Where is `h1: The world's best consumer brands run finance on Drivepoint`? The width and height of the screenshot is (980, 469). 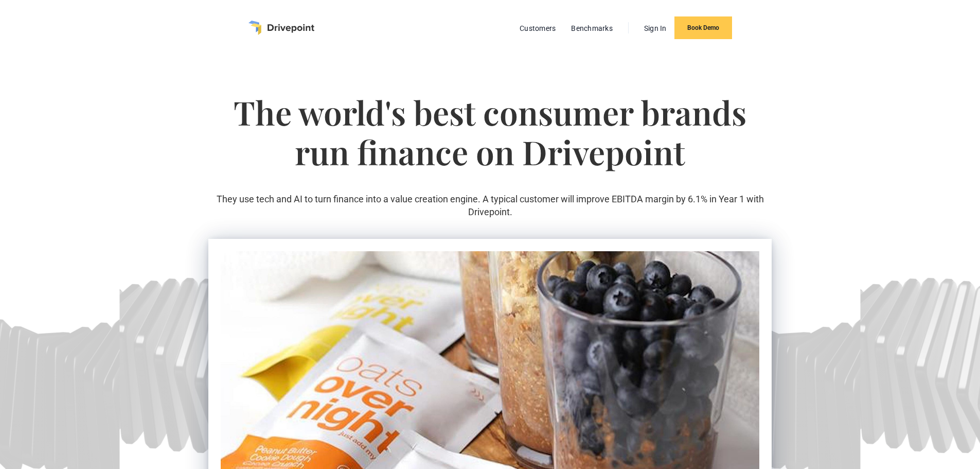 h1: The world's best consumer brands run finance on Drivepoint is located at coordinates (490, 142).